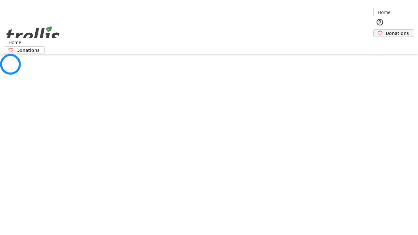 The height and width of the screenshot is (235, 418). I want to click on button: Cart, so click(379, 43).